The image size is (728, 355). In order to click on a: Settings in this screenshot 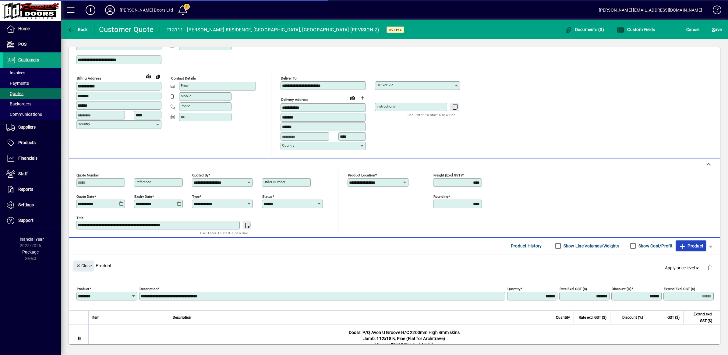, I will do `click(32, 205)`.